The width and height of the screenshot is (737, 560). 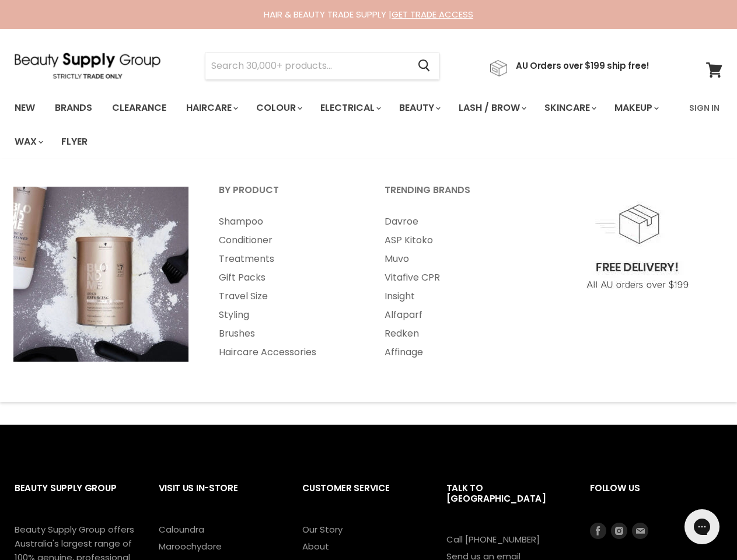 What do you see at coordinates (219, 498) in the screenshot?
I see `h2: Visit Us In-Store` at bounding box center [219, 498].